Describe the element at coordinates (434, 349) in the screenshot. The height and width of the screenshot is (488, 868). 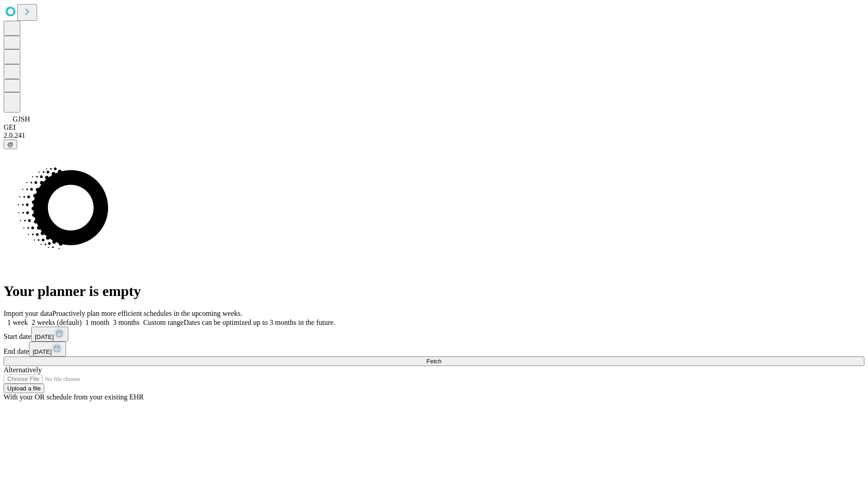
I see `div: End date` at that location.